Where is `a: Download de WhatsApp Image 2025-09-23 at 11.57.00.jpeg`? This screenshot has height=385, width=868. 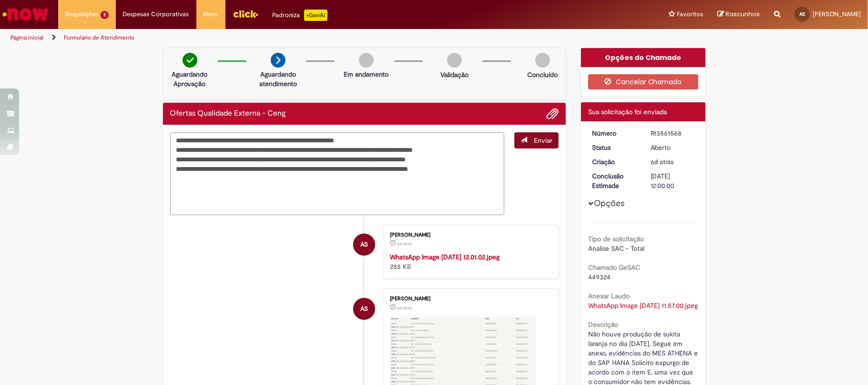 a: Download de WhatsApp Image 2025-09-23 at 11.57.00.jpeg is located at coordinates (643, 305).